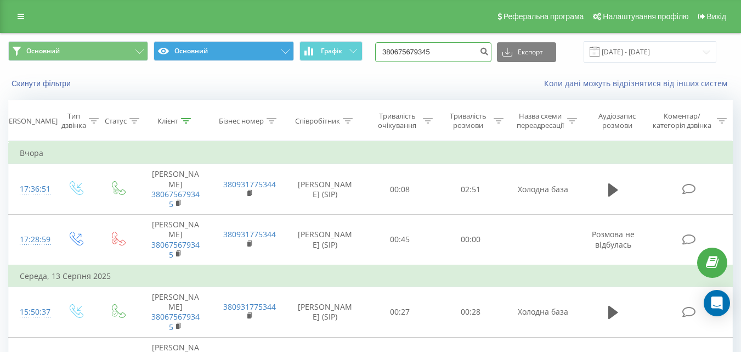  What do you see at coordinates (331, 51) in the screenshot?
I see `button: Графік` at bounding box center [331, 51].